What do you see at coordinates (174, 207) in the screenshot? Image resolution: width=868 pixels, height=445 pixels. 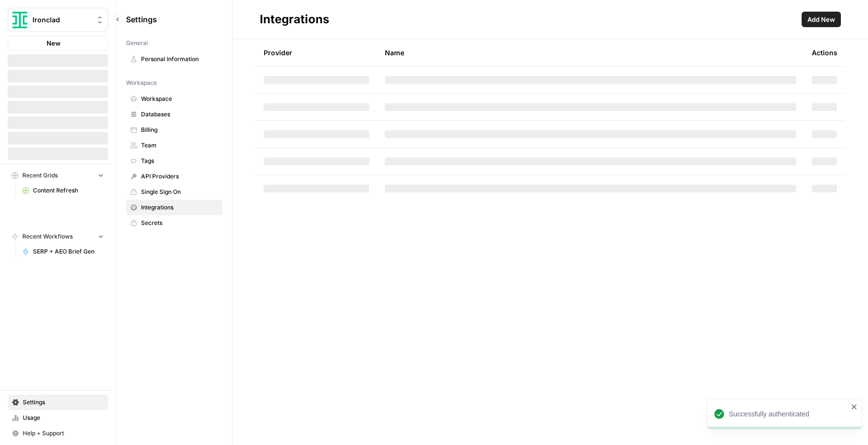 I see `a: Integrations` at bounding box center [174, 207].